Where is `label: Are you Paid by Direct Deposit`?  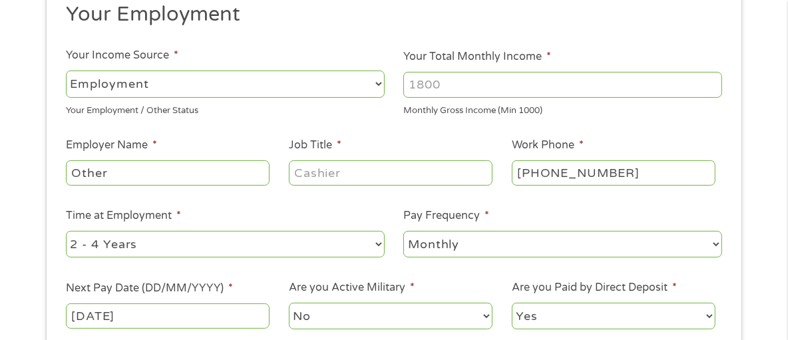 label: Are you Paid by Direct Deposit is located at coordinates (594, 288).